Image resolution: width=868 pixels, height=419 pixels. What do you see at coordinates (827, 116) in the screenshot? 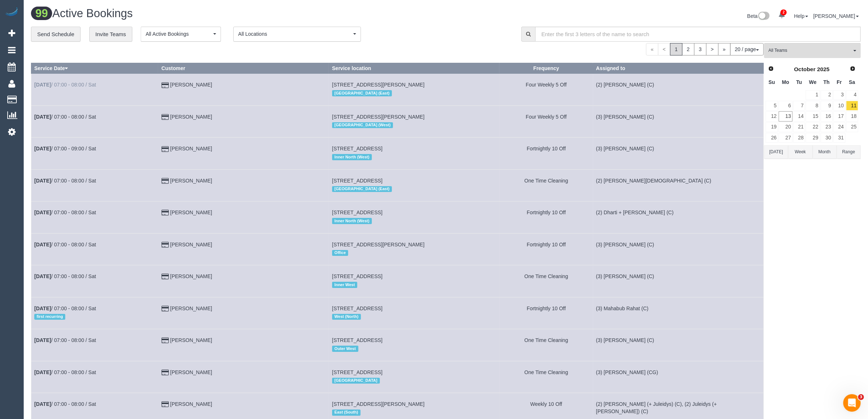
I see `a: 16` at bounding box center [827, 116].